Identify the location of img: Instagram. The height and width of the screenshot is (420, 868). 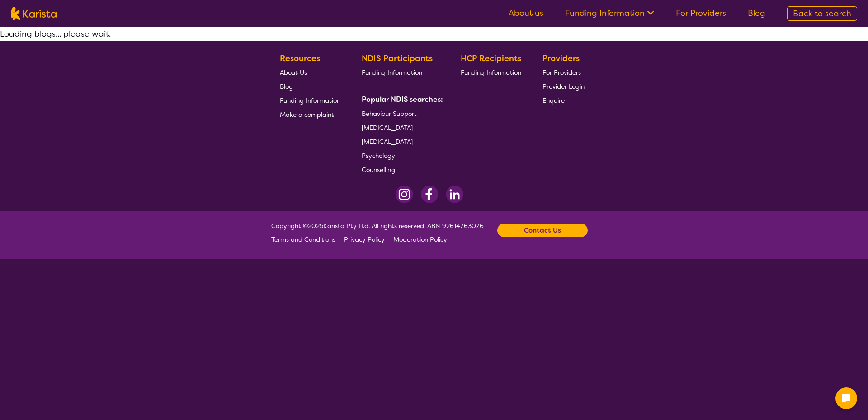
(404, 194).